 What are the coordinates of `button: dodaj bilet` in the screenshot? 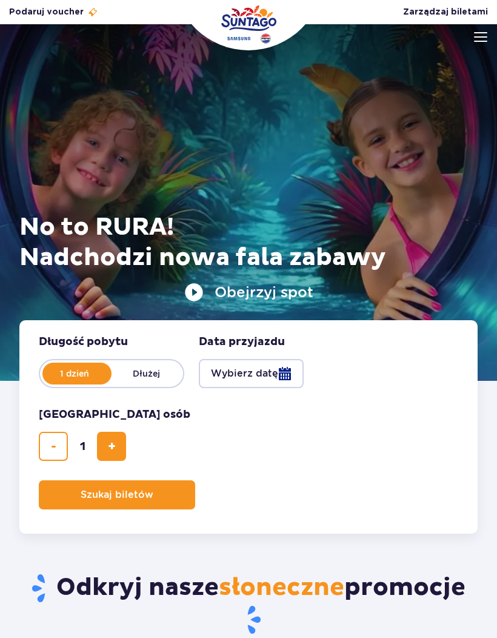 It's located at (112, 446).